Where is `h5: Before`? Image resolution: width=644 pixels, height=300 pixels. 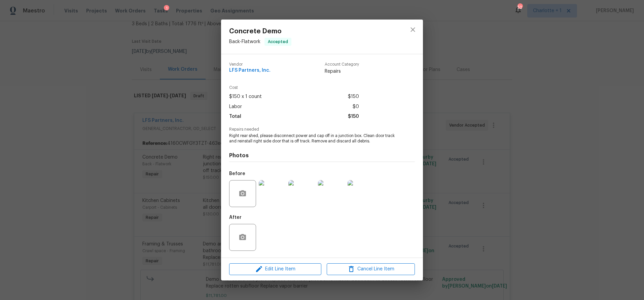
h5: Before is located at coordinates (237, 174).